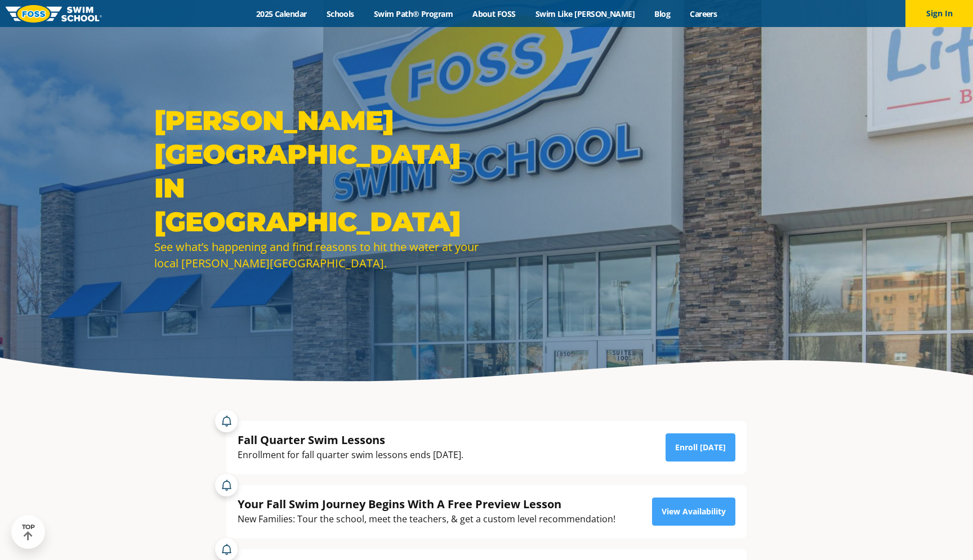  I want to click on div: TOP, so click(28, 532).